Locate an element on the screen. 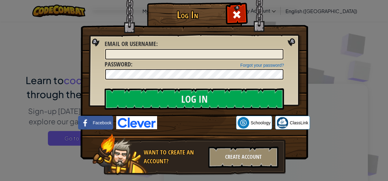 The width and height of the screenshot is (388, 181). img: clever-logo-blue.png is located at coordinates (137, 123).